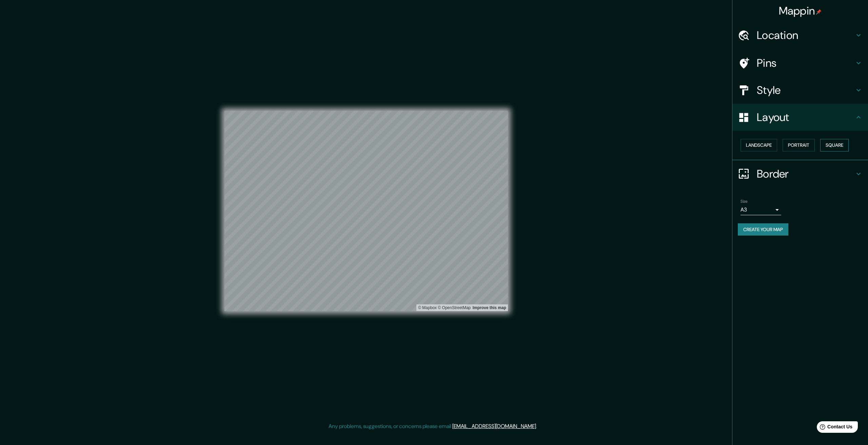 The width and height of the screenshot is (868, 445). I want to click on button: Create your map, so click(763, 230).